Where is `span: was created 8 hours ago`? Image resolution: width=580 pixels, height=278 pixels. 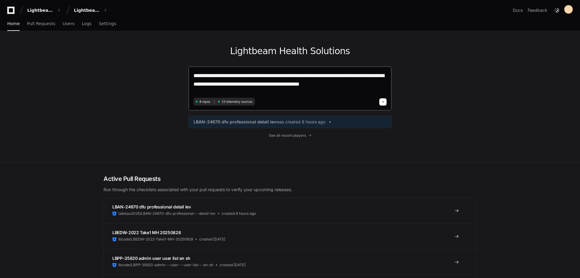 span: was created 8 hours ago is located at coordinates (301, 122).